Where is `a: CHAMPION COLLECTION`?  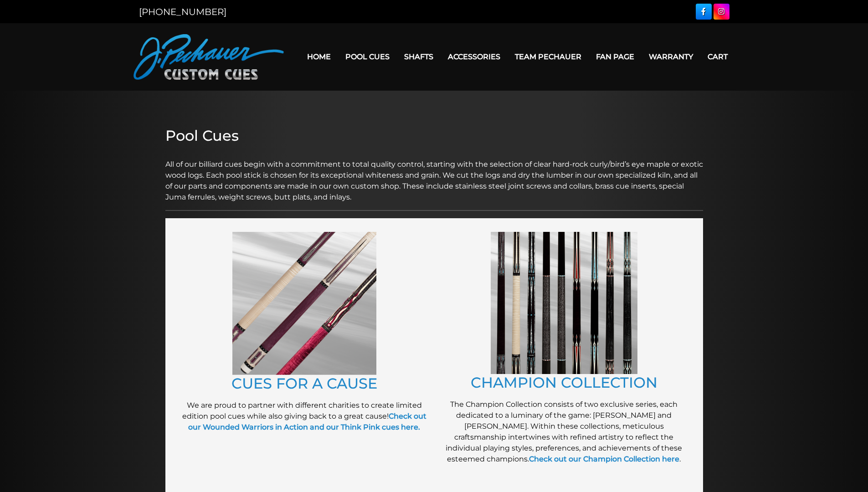 a: CHAMPION COLLECTION is located at coordinates (564, 382).